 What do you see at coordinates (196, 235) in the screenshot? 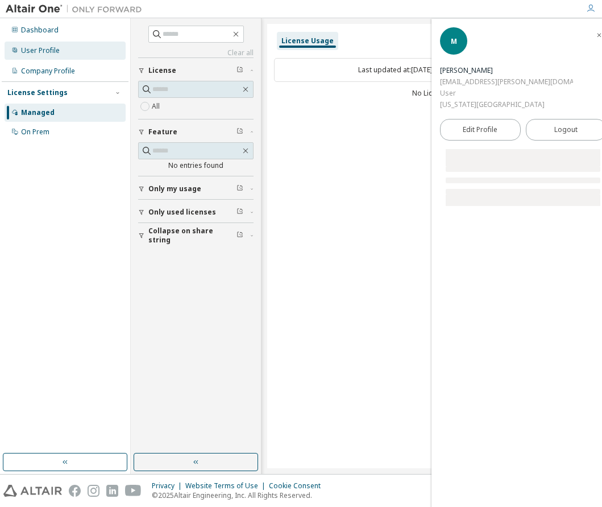
I see `button: Collapse on share string` at bounding box center [196, 235].